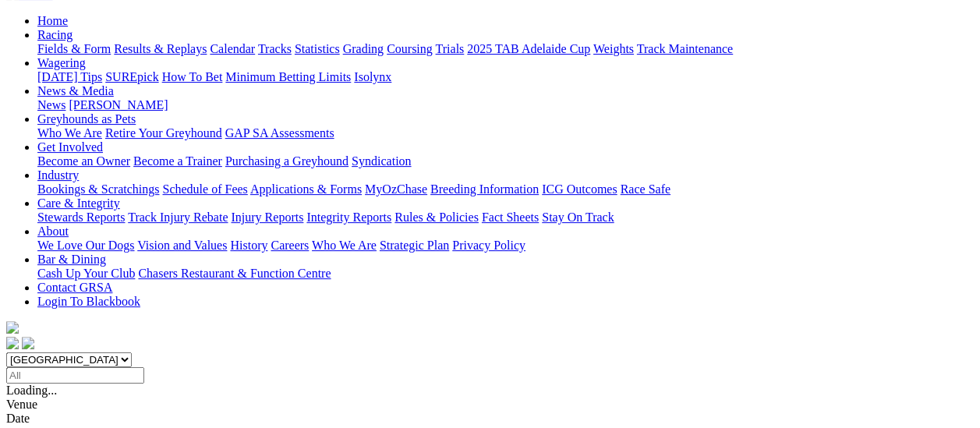 This screenshot has width=980, height=428. What do you see at coordinates (274, 48) in the screenshot?
I see `a: Tracks` at bounding box center [274, 48].